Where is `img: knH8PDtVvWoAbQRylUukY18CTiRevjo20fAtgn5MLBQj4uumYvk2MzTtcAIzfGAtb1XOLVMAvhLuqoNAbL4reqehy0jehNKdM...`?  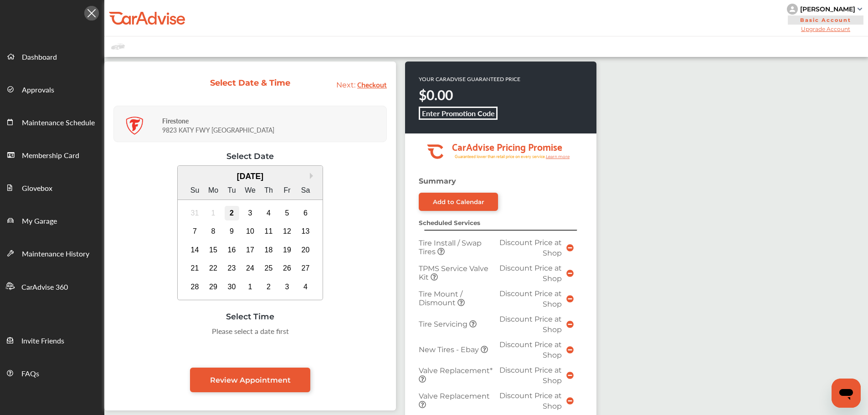
img: knH8PDtVvWoAbQRylUukY18CTiRevjo20fAtgn5MLBQj4uumYvk2MzTtcAIzfGAtb1XOLVMAvhLuqoNAbL4reqehy0jehNKdM... is located at coordinates (792, 9).